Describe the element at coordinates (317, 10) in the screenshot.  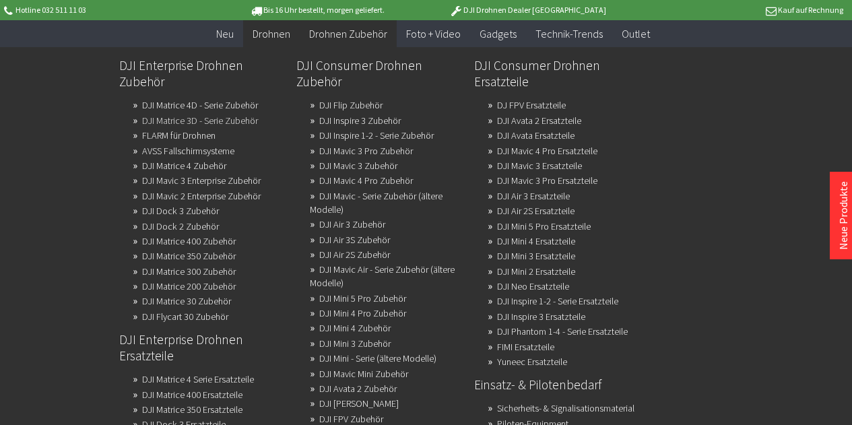
I see `p: Bis 16 Uhr bestellt, morgen geliefert.` at that location.